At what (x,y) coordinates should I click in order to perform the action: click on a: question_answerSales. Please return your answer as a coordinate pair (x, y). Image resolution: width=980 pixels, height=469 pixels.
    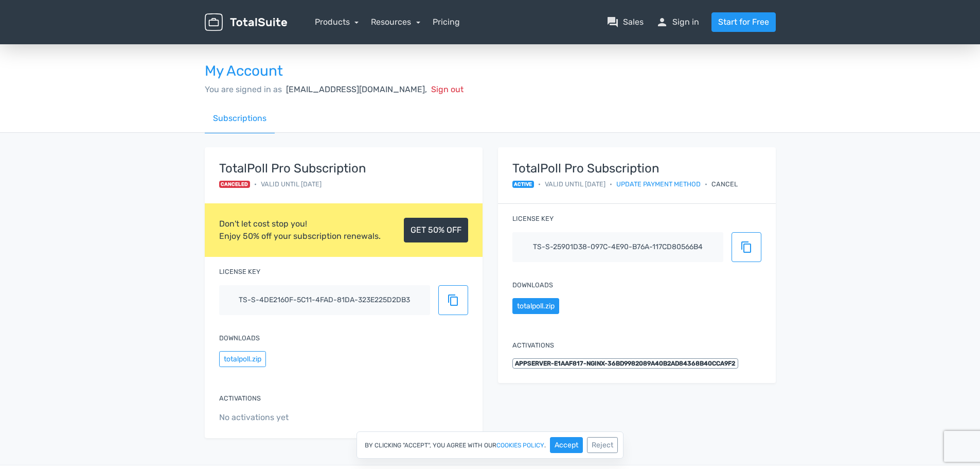
    Looking at the image, I should click on (625, 22).